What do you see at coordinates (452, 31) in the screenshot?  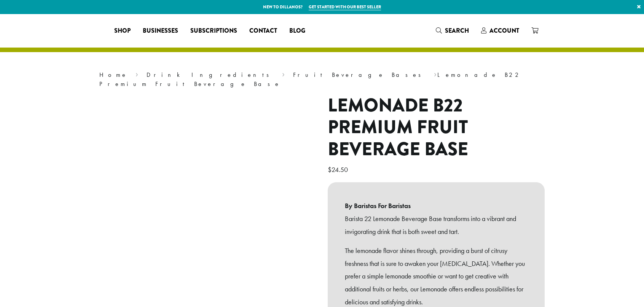 I see `a: Search` at bounding box center [452, 31].